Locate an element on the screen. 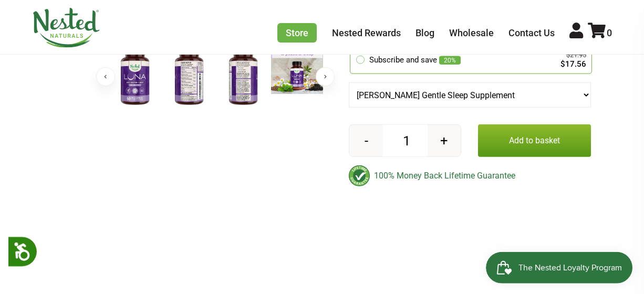 This screenshot has height=294, width=644. span: 0 is located at coordinates (609, 32).